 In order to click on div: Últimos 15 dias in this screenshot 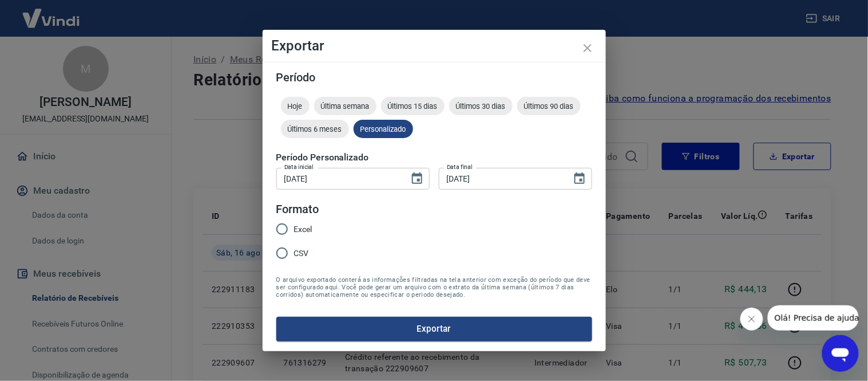, I will do `click(413, 106)`.